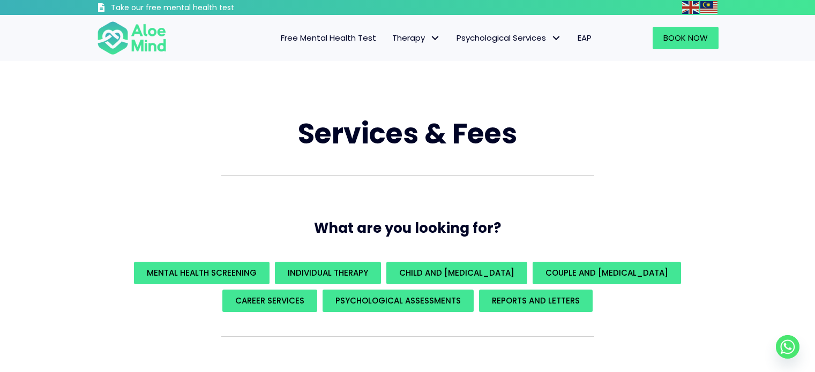 Image resolution: width=815 pixels, height=372 pixels. I want to click on h3: Take our free mental health test, so click(201, 8).